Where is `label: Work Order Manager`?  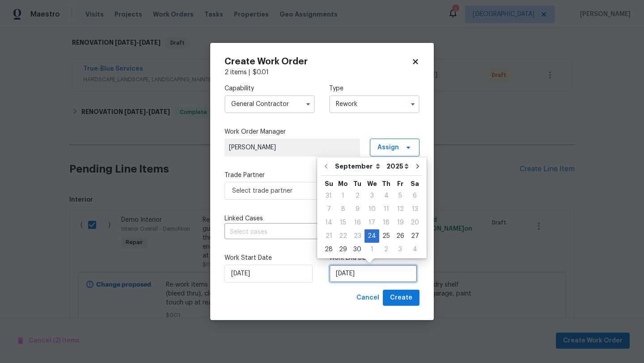 label: Work Order Manager is located at coordinates (322, 132).